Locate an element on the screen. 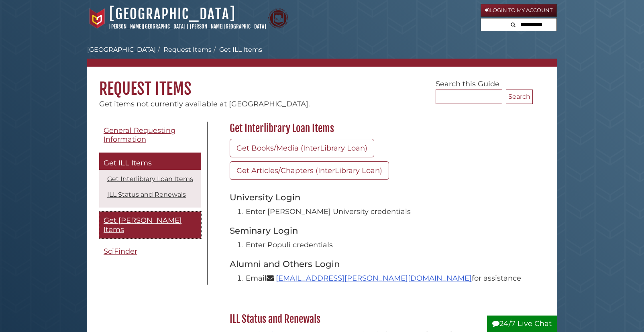 The image size is (644, 332). nav: breadcrumb is located at coordinates (322, 55).